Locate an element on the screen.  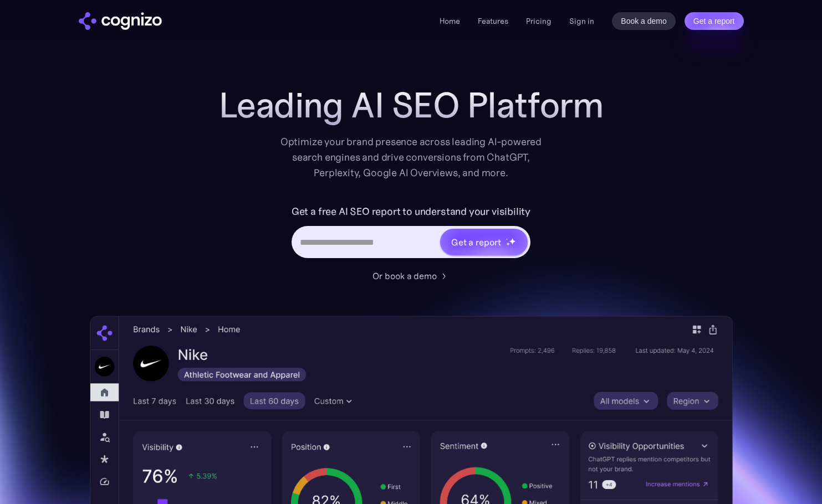
a: Book a demo is located at coordinates (643, 21).